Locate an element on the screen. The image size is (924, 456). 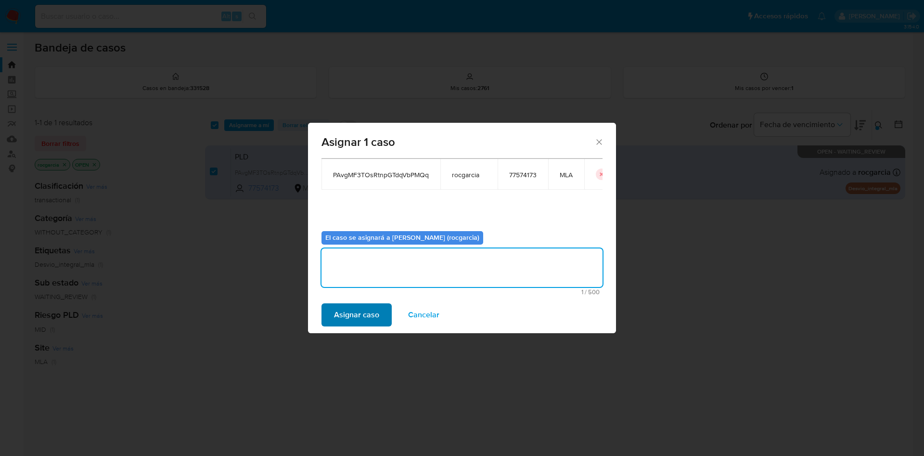
span: Asignar caso is located at coordinates (356, 315).